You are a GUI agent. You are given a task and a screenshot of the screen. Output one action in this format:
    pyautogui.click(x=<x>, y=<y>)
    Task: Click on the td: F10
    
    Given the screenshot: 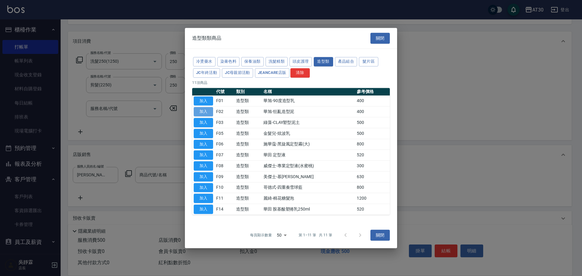 What is the action you would take?
    pyautogui.click(x=225, y=188)
    